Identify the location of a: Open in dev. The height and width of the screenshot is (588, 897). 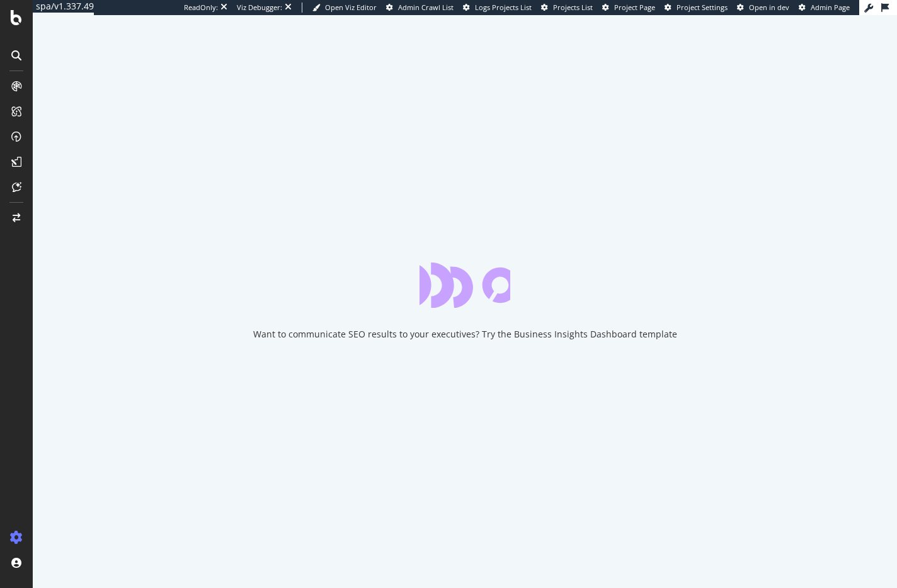
(763, 8).